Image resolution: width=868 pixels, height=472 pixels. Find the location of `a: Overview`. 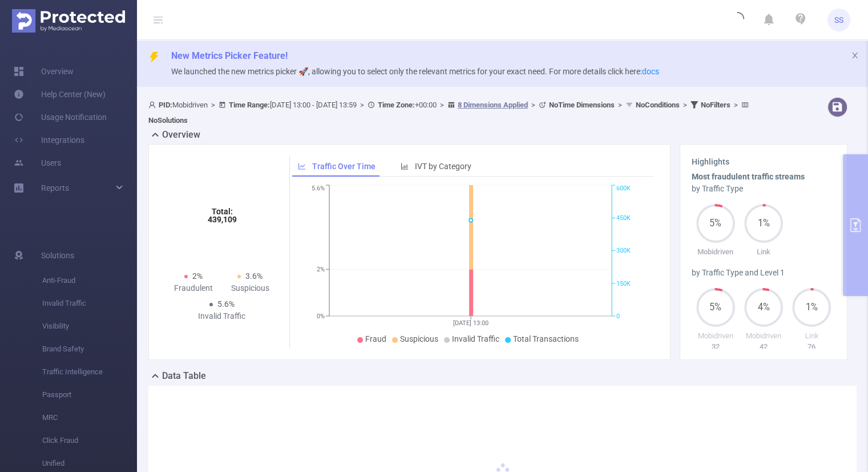

a: Overview is located at coordinates (44, 72).